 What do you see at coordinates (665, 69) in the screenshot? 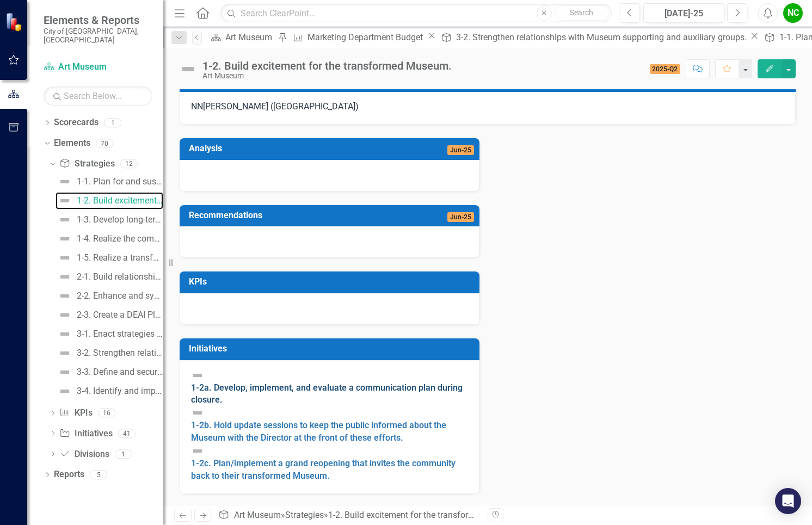
I see `span: 2025-Q2` at bounding box center [665, 69].